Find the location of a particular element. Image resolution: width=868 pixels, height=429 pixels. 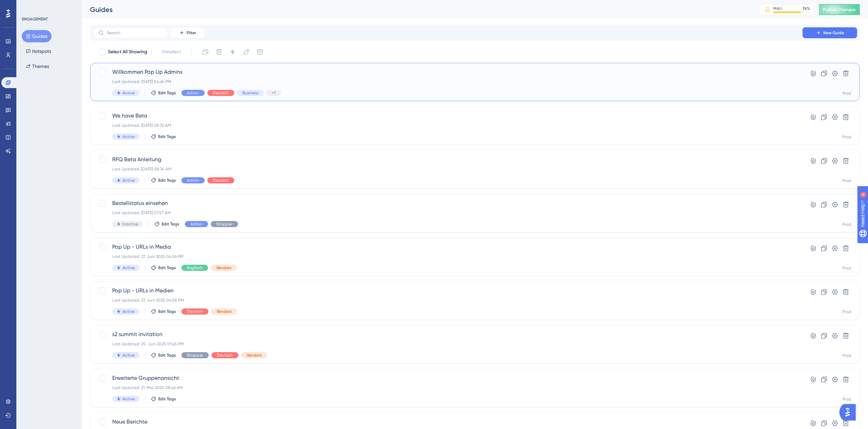

div: MAU is located at coordinates (778, 9).